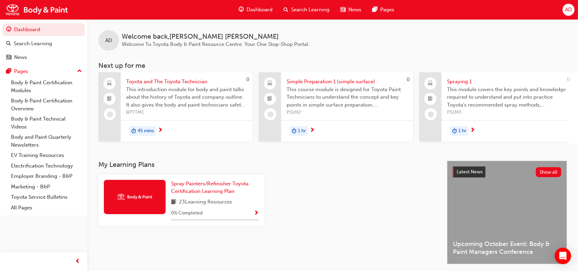  Describe the element at coordinates (44, 30) in the screenshot. I see `a: Dashboard` at that location.